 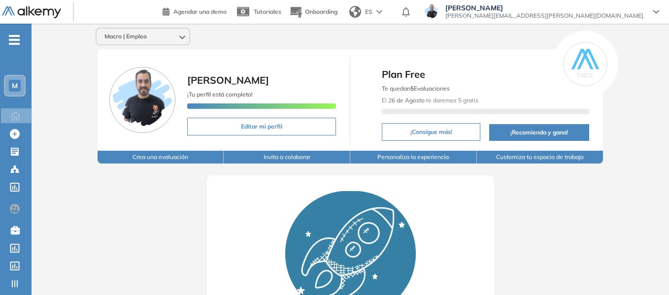 What do you see at coordinates (416, 88) in the screenshot?
I see `span: Te quedan Evaluaciones` at bounding box center [416, 88].